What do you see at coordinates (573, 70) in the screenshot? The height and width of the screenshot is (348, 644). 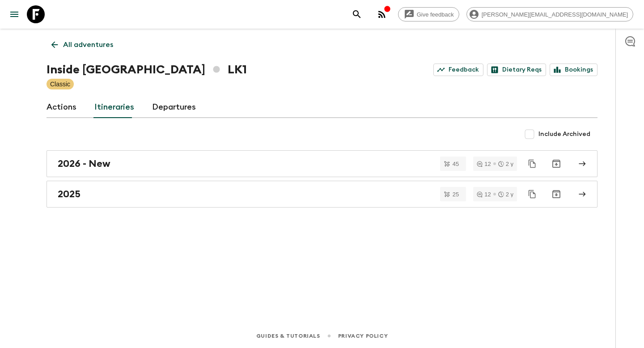 I see `a: Bookings` at bounding box center [573, 70].